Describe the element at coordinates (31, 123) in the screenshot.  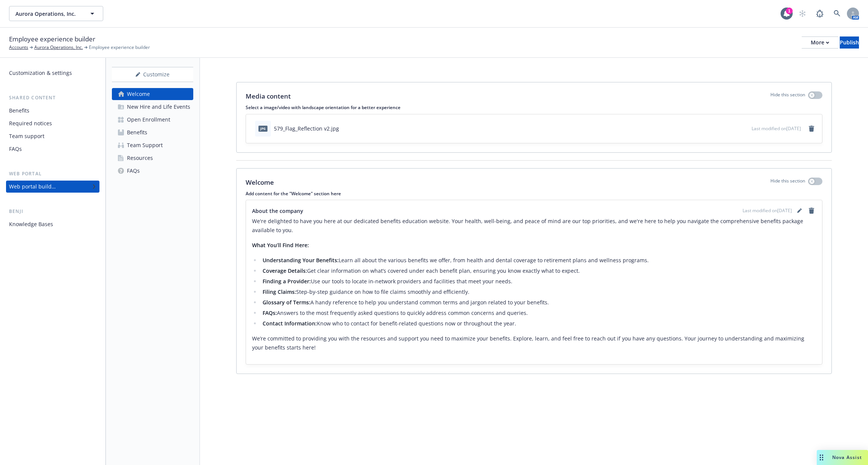
I see `div: Required notices` at that location.